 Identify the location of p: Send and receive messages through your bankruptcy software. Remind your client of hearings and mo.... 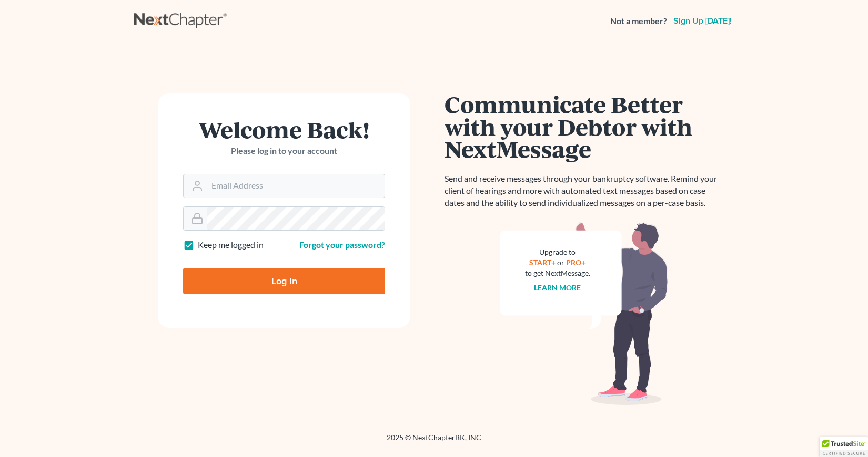
(584, 190).